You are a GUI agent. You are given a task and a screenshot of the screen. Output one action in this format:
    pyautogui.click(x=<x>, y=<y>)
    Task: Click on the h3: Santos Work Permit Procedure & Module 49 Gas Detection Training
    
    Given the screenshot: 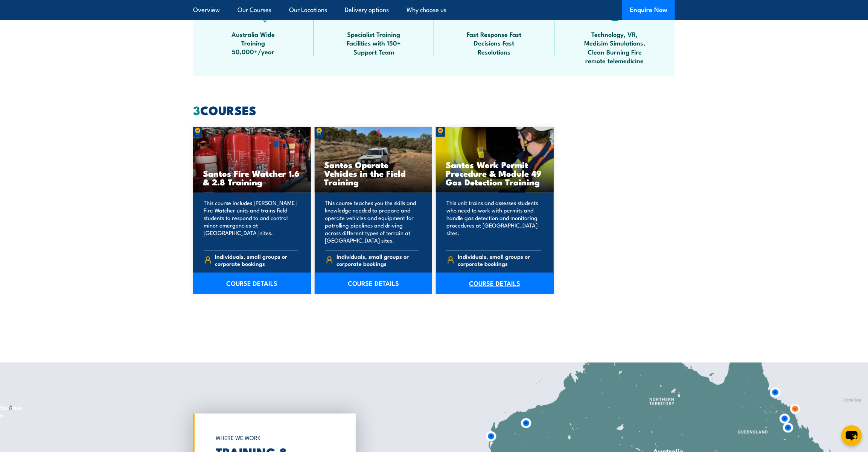 What is the action you would take?
    pyautogui.click(x=494, y=173)
    